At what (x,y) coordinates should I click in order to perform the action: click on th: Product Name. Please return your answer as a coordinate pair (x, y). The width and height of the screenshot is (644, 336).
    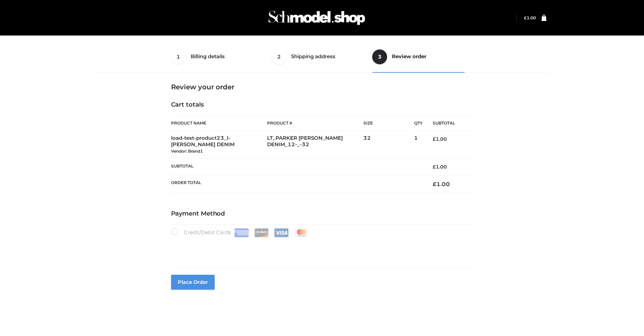
    Looking at the image, I should click on (219, 123).